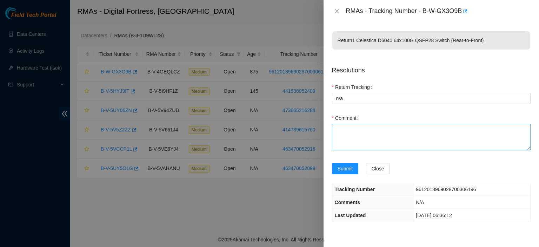  I want to click on textarea: Comment, so click(431, 137).